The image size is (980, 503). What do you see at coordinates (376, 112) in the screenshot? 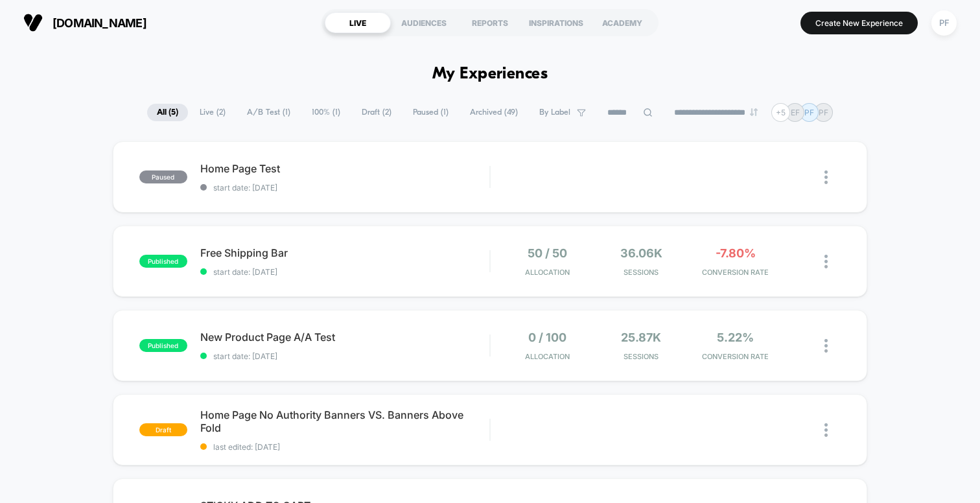
I see `span: Draft ( 2 )` at bounding box center [376, 112].